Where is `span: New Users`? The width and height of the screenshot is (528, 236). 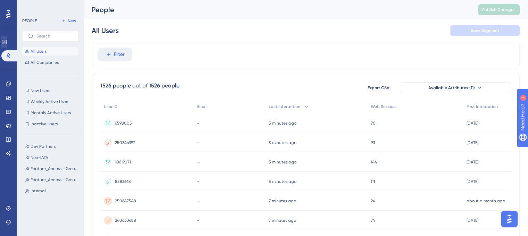
span: New Users is located at coordinates (40, 91).